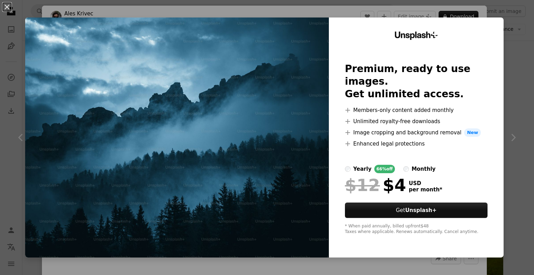 This screenshot has height=275, width=534. What do you see at coordinates (416, 110) in the screenshot?
I see `li: Members-only content added monthly` at bounding box center [416, 110].